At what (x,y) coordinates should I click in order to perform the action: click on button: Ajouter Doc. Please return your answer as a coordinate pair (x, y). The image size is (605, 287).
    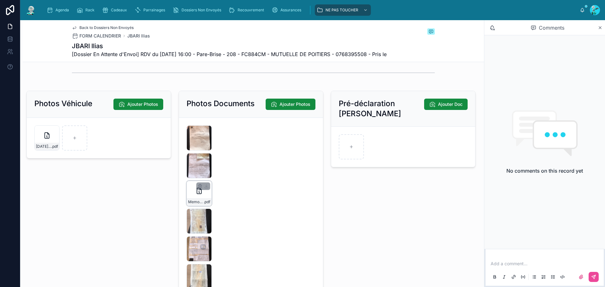
    Looking at the image, I should click on (446, 104).